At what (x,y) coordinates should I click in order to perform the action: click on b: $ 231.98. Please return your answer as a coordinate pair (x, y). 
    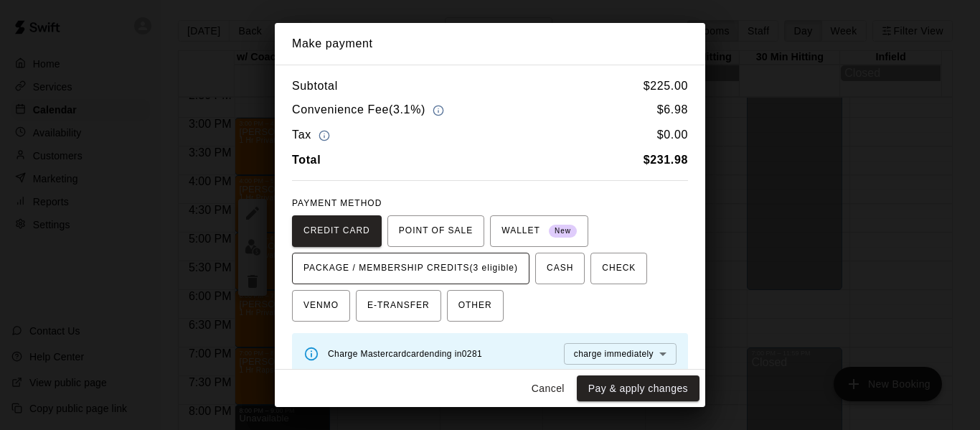
    Looking at the image, I should click on (666, 159).